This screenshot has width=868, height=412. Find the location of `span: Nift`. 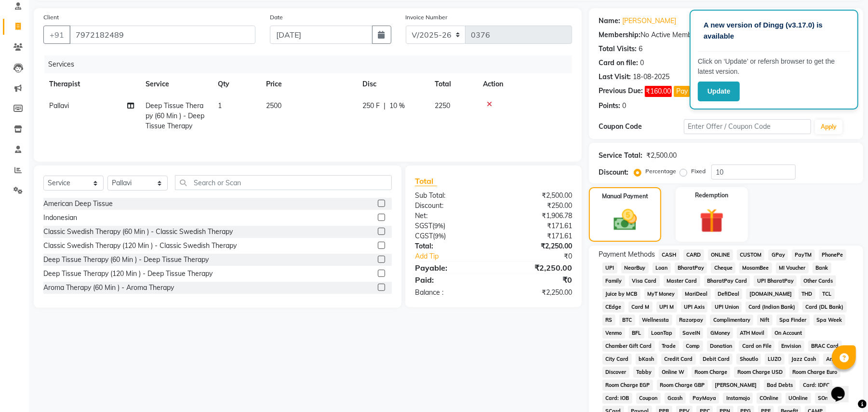

span: Nift is located at coordinates (765, 320).